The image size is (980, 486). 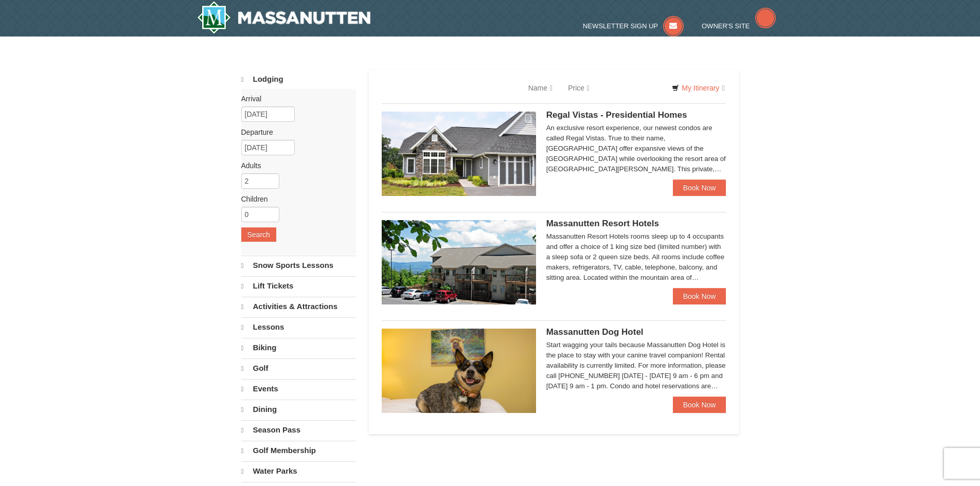 I want to click on span: Owner's Site, so click(x=726, y=25).